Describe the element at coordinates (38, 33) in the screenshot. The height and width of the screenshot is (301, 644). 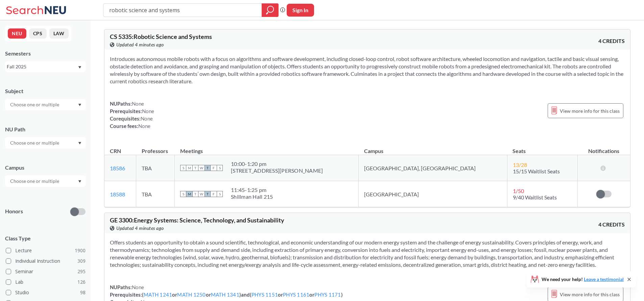
I see `button: CPS` at that location.